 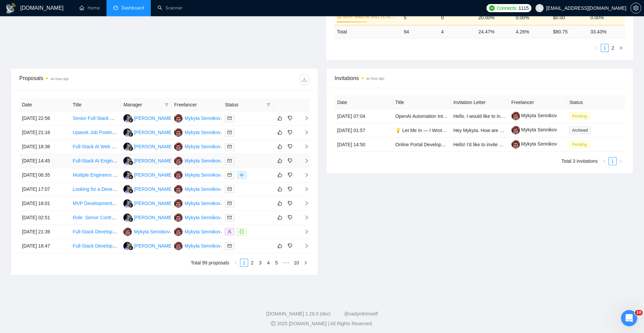 What do you see at coordinates (273, 323) in the screenshot?
I see `span: copyright` at bounding box center [273, 323].